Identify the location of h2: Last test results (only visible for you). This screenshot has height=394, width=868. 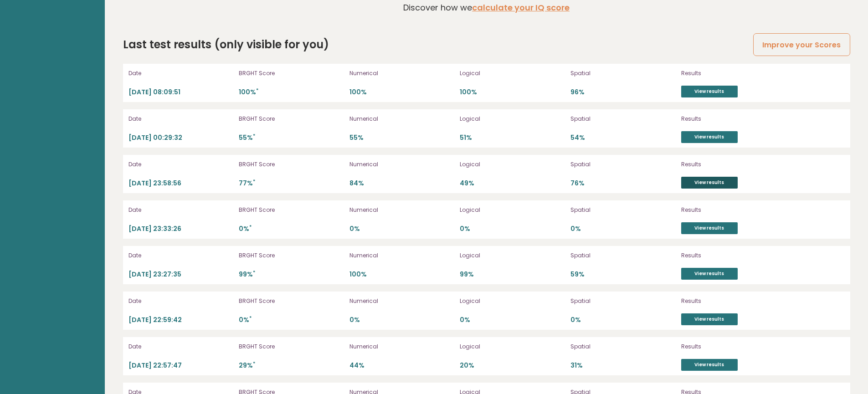
(226, 45).